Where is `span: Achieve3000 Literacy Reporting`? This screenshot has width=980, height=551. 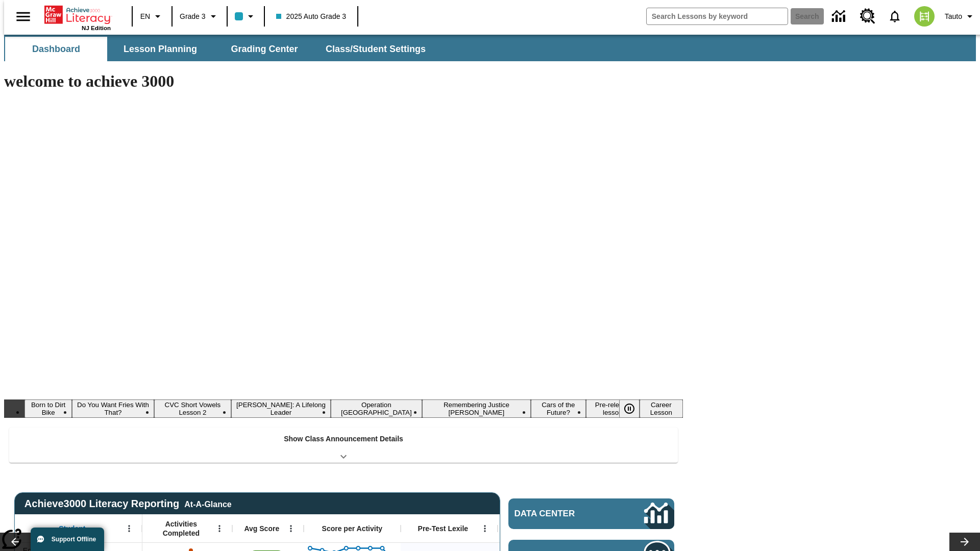 span: Achieve3000 Literacy Reporting is located at coordinates (128, 504).